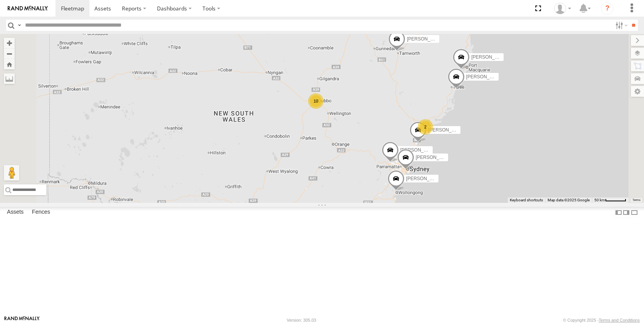 The image size is (644, 324). Describe the element at coordinates (637, 91) in the screenshot. I see `label: Map Settings` at that location.